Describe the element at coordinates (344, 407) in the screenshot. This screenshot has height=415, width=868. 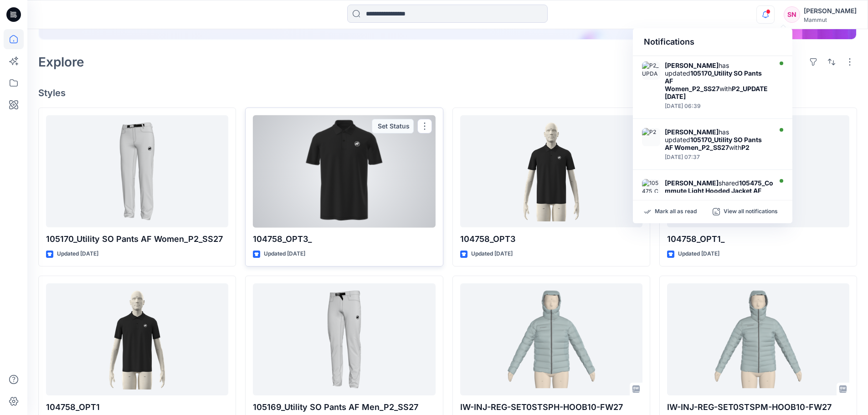
I see `p: 105169_Utility SO Pants AF Men_P2_SS27` at that location.